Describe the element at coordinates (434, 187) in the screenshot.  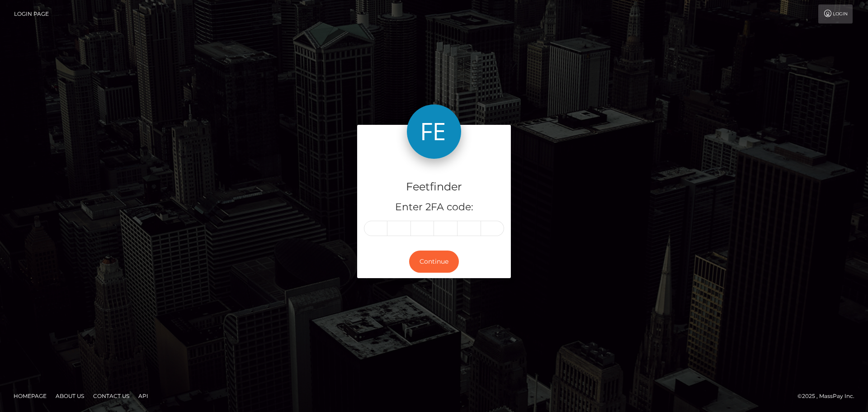
I see `h4: Feetfinder` at that location.